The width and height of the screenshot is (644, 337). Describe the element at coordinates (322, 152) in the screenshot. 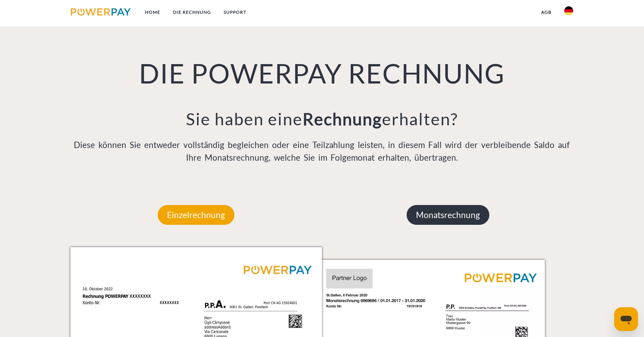

I see `p: Diese können Sie entweder vollständig begleichen oder eine Teilzahlung leisten, in diesem Fall wi...` at that location.